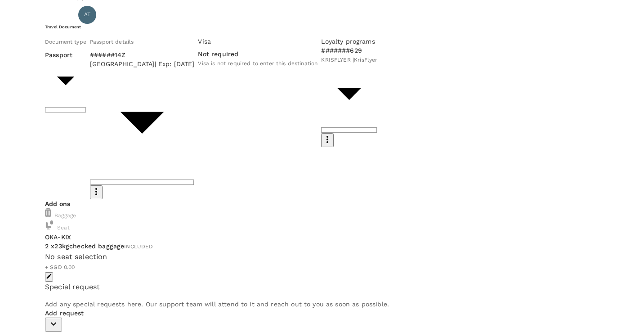  Describe the element at coordinates (349, 51) in the screenshot. I see `p: #######629` at that location.